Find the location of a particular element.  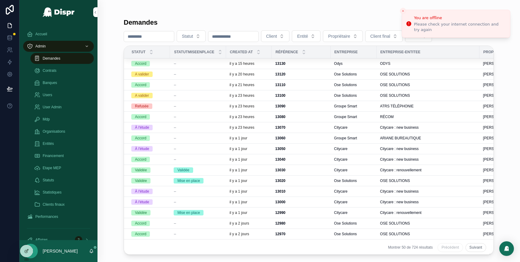

p: il y a 20 heures is located at coordinates (242, 74).